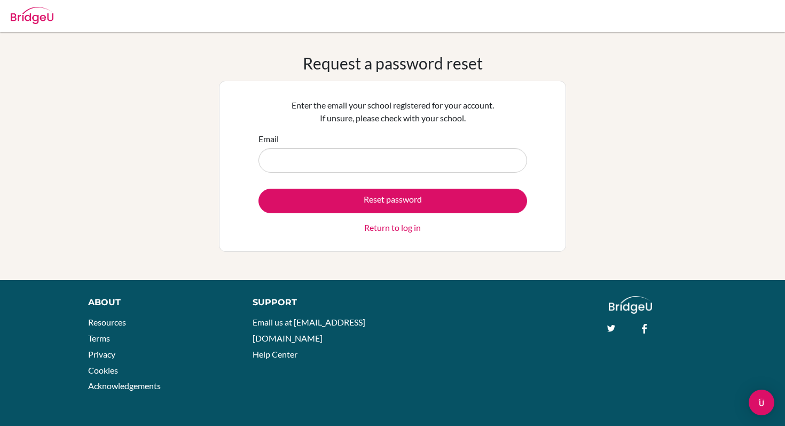 The width and height of the screenshot is (785, 426). What do you see at coordinates (101, 354) in the screenshot?
I see `a: Privacy` at bounding box center [101, 354].